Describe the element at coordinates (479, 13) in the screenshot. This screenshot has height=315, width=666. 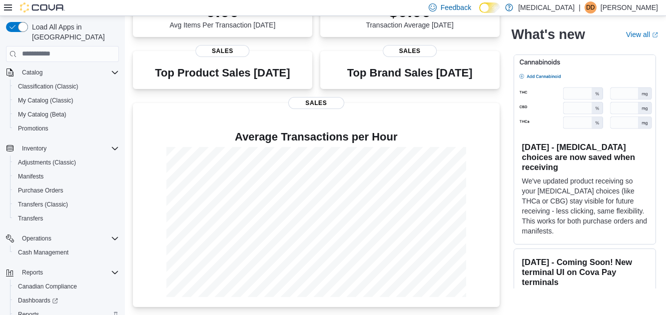
I see `span: Dark Mode` at that location.